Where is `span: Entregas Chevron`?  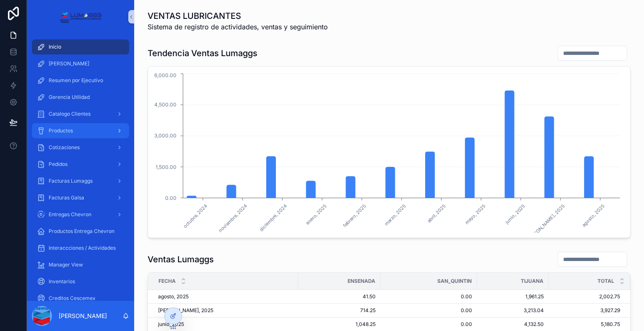
span: Entregas Chevron is located at coordinates (70, 215).